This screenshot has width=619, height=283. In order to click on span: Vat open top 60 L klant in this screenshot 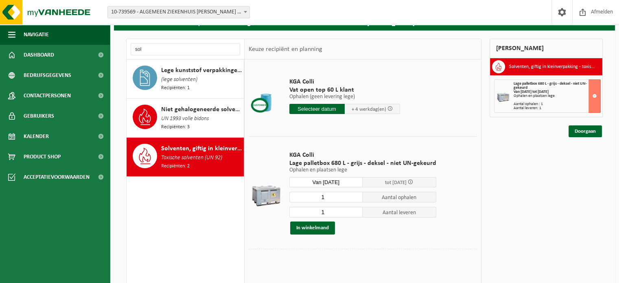, I will do `click(344, 90)`.